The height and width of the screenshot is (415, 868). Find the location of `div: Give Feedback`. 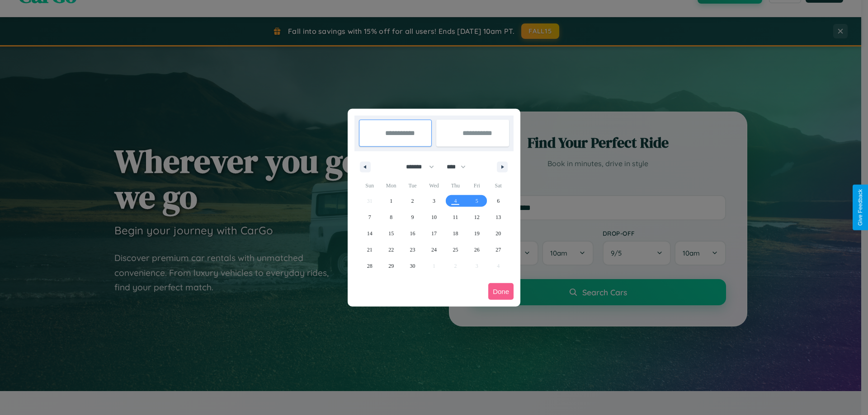

div: Give Feedback is located at coordinates (861, 208).